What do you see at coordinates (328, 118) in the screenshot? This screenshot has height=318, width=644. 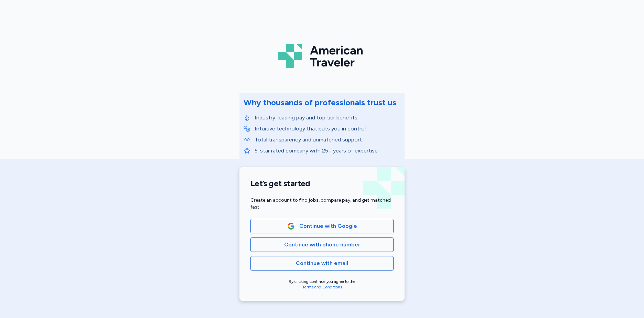 I see `p: Industry-leading pay and top tier benefits` at bounding box center [328, 118].